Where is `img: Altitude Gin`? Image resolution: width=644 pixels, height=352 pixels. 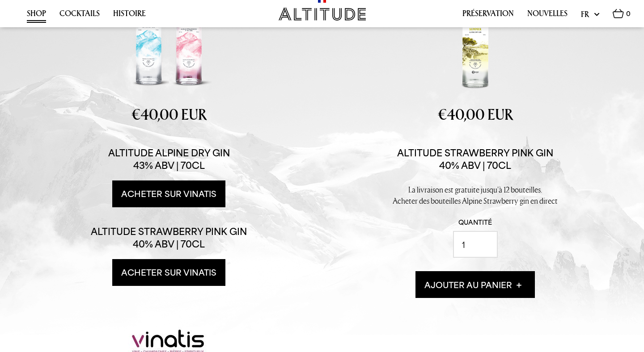
img: Altitude Gin is located at coordinates (322, 14).